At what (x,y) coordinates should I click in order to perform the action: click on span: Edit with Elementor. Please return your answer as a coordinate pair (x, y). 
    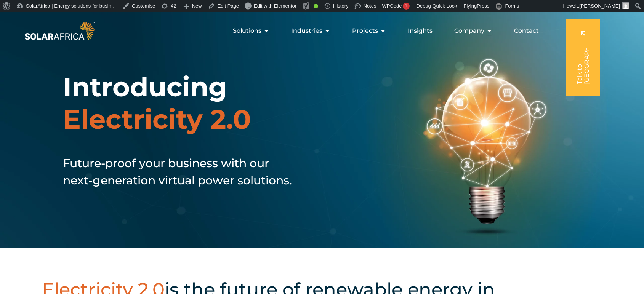
    Looking at the image, I should click on (275, 6).